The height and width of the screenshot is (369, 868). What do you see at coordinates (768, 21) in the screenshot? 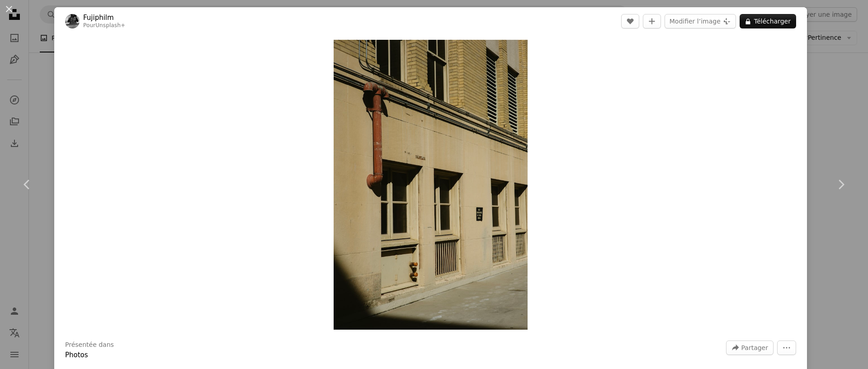
I see `button: Télécharger` at bounding box center [768, 21].